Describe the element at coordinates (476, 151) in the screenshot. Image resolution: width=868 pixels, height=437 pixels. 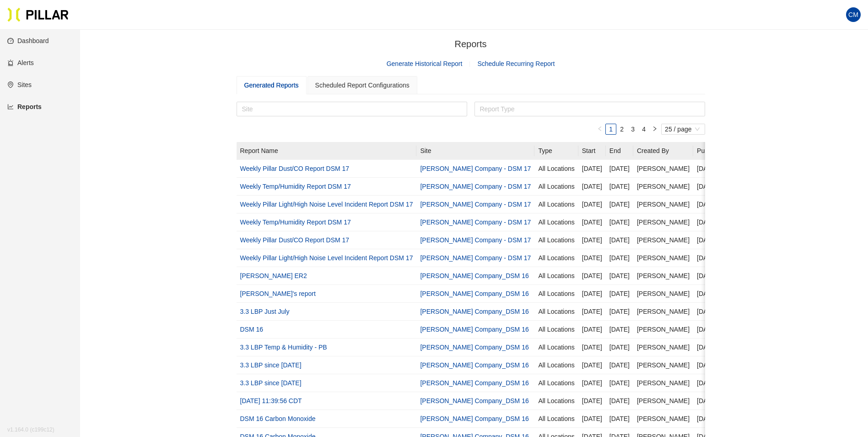
I see `th: Site` at that location.